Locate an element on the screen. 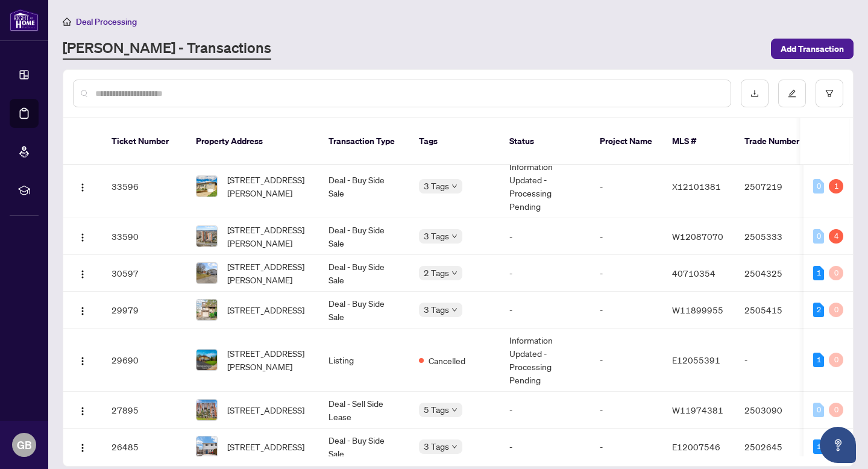 Image resolution: width=868 pixels, height=469 pixels. th: Transaction Type is located at coordinates (364, 142).